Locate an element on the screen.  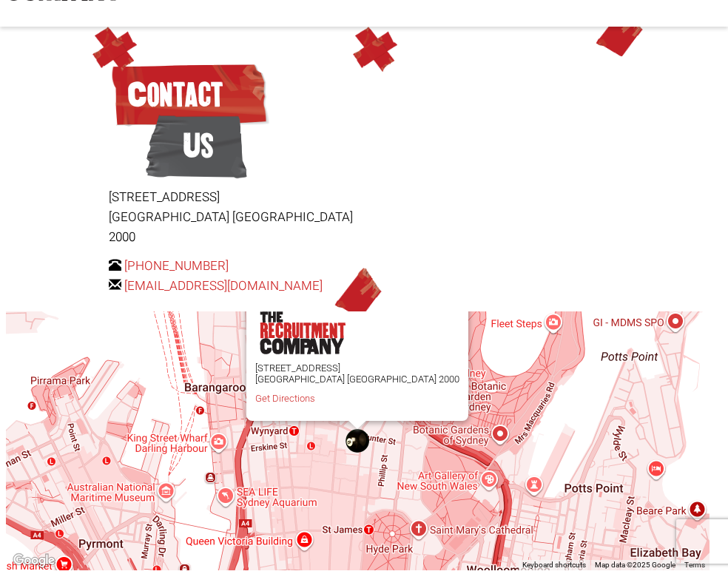
span: Map data ©2025 Google is located at coordinates (635, 564).